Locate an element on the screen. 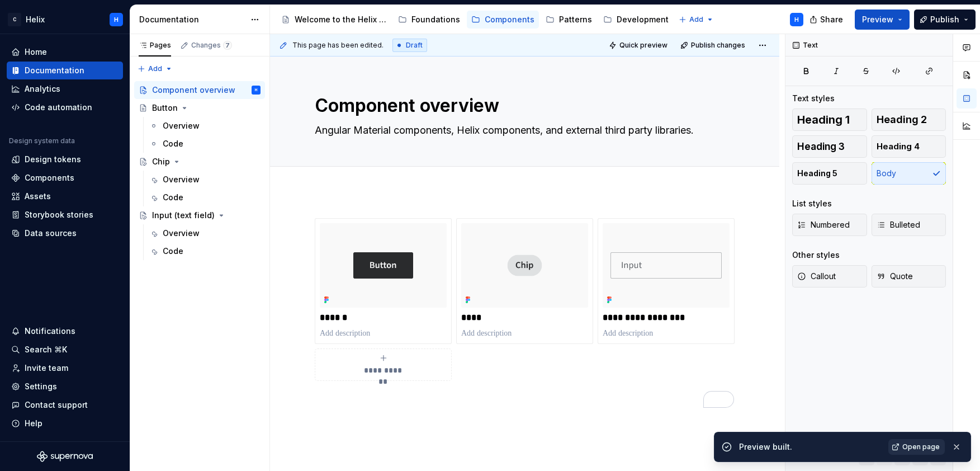 The image size is (980, 471). a: Component overviewH is located at coordinates (200, 90).